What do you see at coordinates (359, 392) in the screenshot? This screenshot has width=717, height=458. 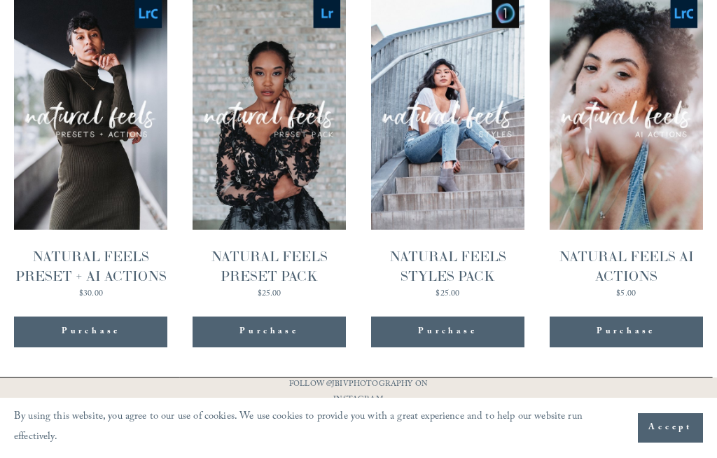 I see `p: FOLLOW @JBIVPHOTOGRAPHY ON INSTAGRAM` at bounding box center [359, 392].